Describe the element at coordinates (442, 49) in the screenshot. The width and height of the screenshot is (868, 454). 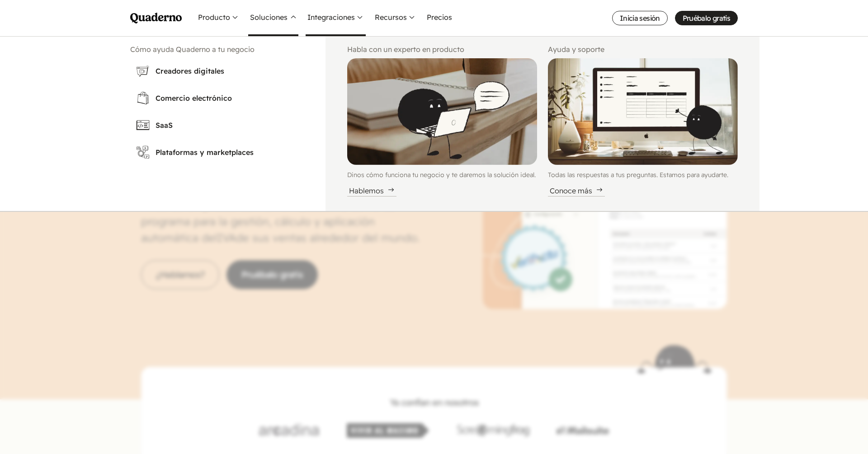
I see `h2: Habla con un experto en producto` at that location.